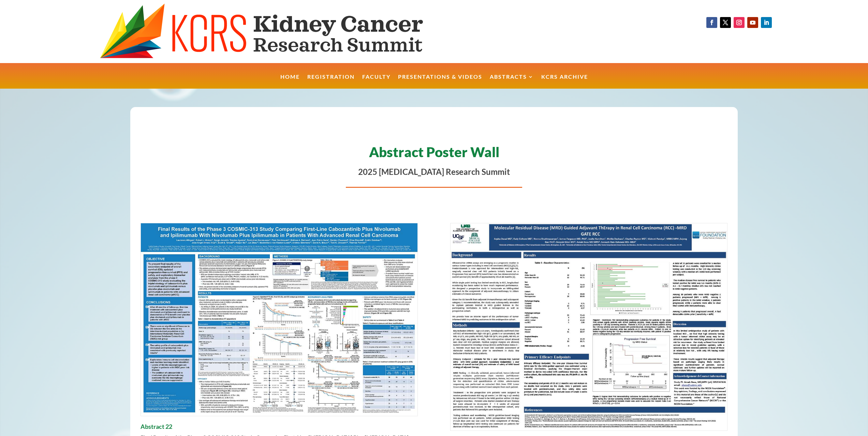  Describe the element at coordinates (376, 82) in the screenshot. I see `a: Faculty` at that location.